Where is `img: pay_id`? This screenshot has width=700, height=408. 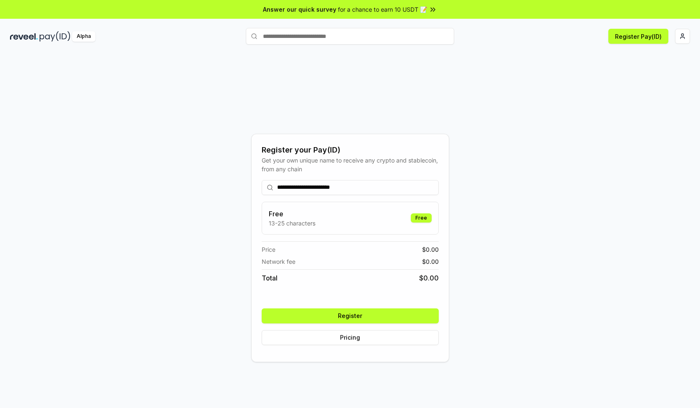 img: pay_id is located at coordinates (55, 36).